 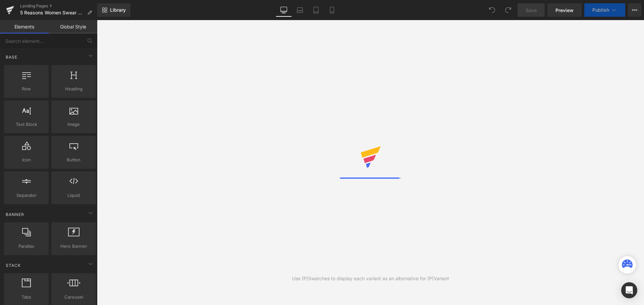 I want to click on a: Laptop, so click(x=300, y=10).